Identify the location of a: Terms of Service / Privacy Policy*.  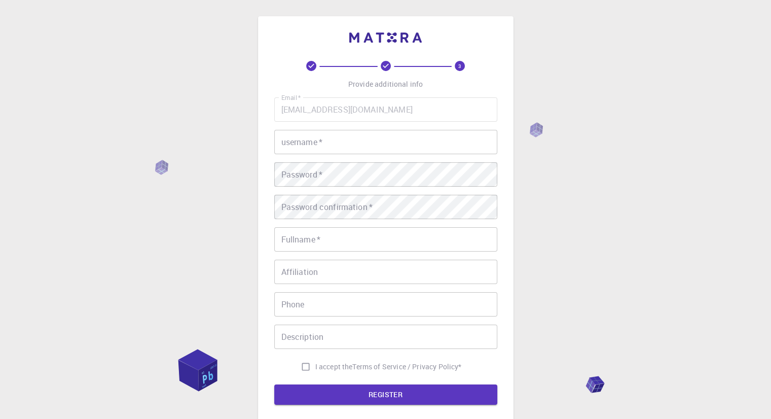
(407, 367).